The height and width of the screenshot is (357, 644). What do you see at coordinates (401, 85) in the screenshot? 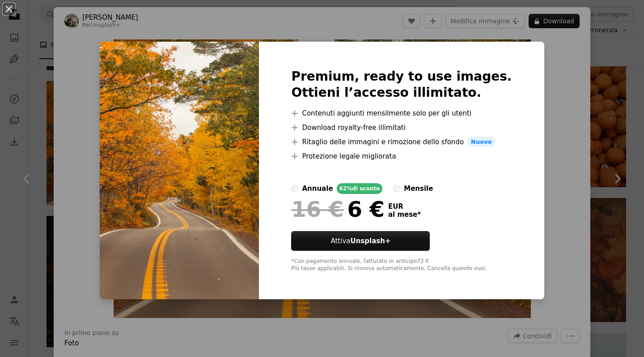
I see `h2: Premium, ready to use images. Ottieni l’accesso illimitato.` at bounding box center [401, 85].